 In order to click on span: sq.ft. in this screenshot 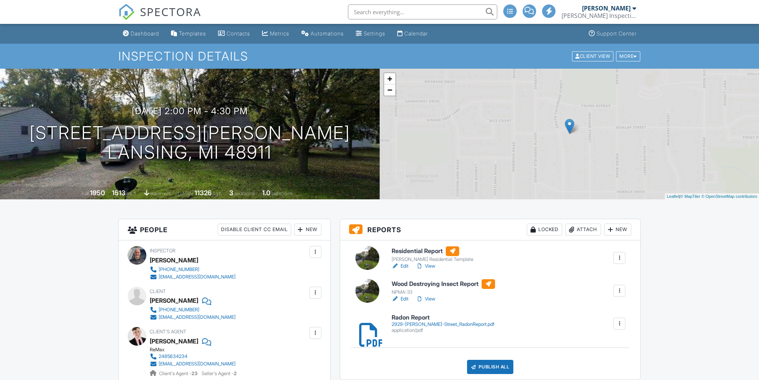, I will do `click(217, 194)`.